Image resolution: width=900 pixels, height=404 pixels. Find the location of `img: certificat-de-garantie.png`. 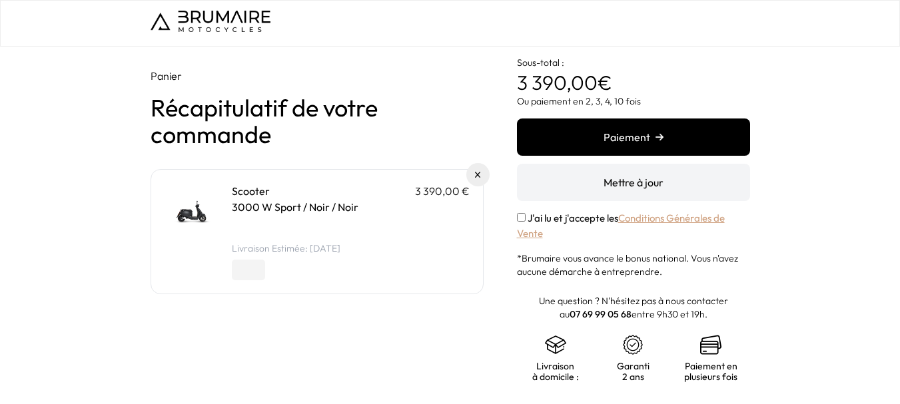

img: certificat-de-garantie.png is located at coordinates (633, 345).